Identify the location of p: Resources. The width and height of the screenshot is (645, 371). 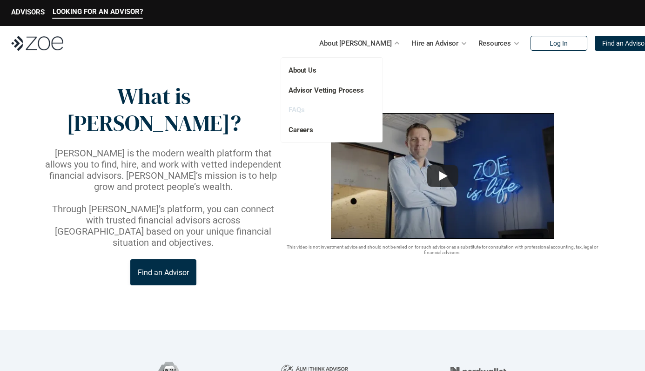
(495, 43).